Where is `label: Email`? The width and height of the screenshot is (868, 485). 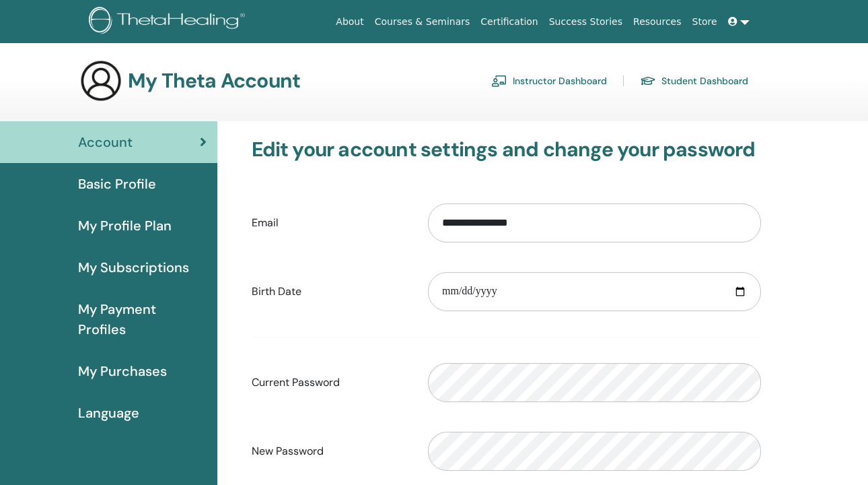 label: Email is located at coordinates (330, 223).